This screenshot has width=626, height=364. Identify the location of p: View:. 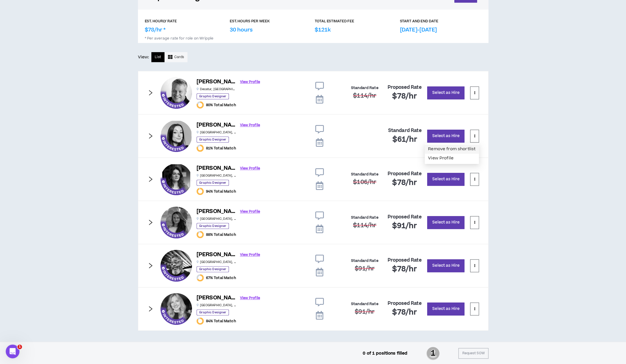
(144, 57).